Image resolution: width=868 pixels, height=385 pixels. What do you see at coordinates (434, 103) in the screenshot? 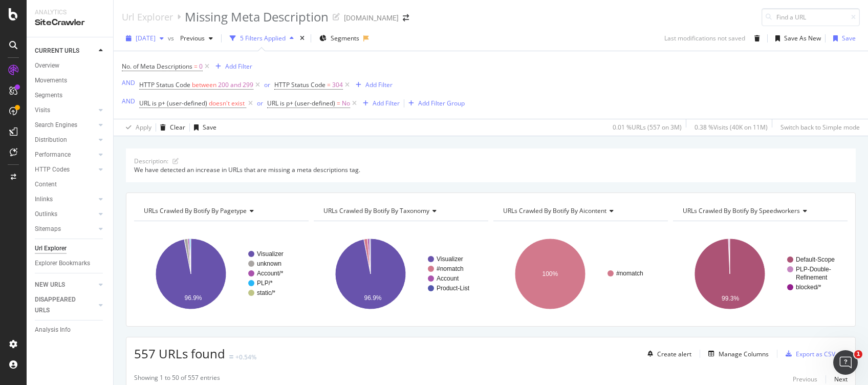
I see `button: Add Filter Group` at bounding box center [434, 103].